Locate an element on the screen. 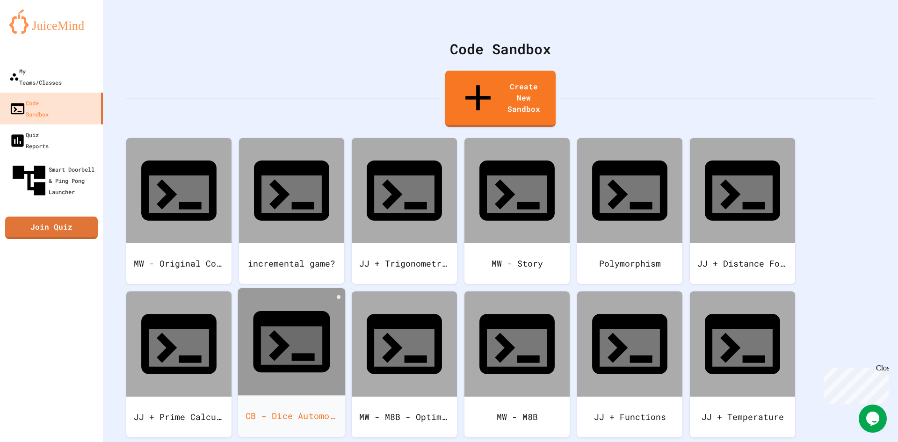 This screenshot has height=442, width=898. a: incremental game? is located at coordinates (291, 211).